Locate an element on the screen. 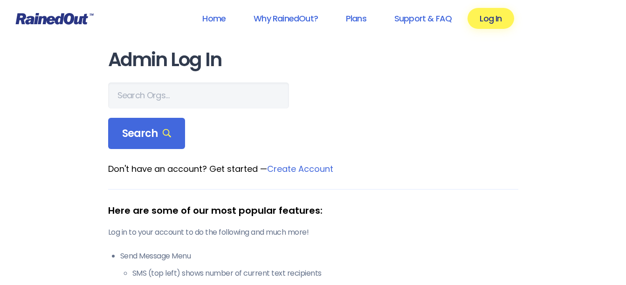 This screenshot has width=626, height=285. span: Search is located at coordinates (147, 134).